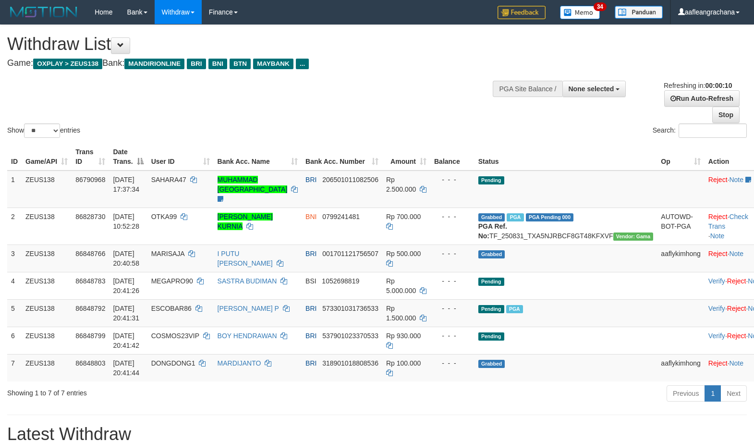 Image resolution: width=754 pixels, height=441 pixels. Describe the element at coordinates (171, 308) in the screenshot. I see `span: ESCOBAR86` at that location.